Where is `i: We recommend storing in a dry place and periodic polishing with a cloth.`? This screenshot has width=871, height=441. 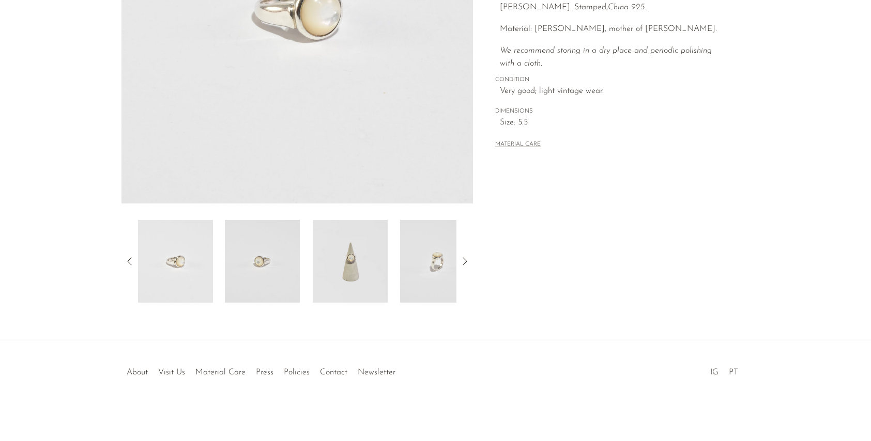 i: We recommend storing in a dry place and periodic polishing with a cloth. is located at coordinates (606, 57).